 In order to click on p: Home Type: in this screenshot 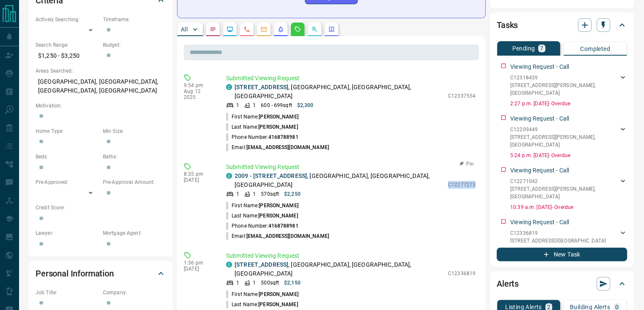, I will do `click(67, 131)`.